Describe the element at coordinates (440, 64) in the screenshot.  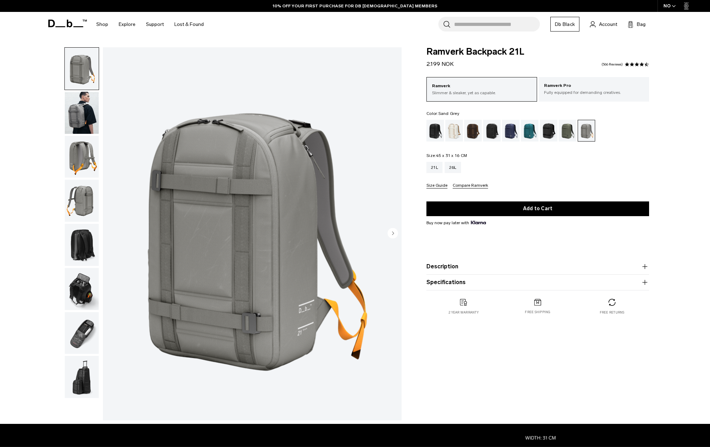
I see `span: 2.199 NOK` at that location.